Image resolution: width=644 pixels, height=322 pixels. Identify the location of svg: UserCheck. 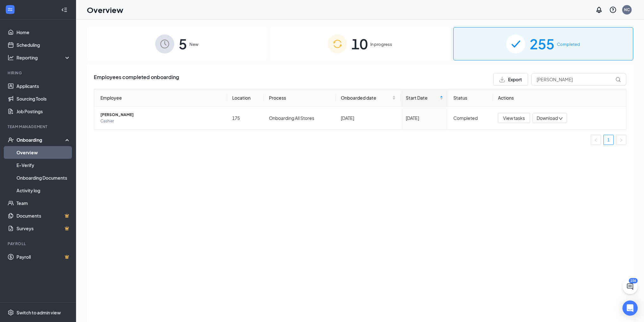
(11, 140).